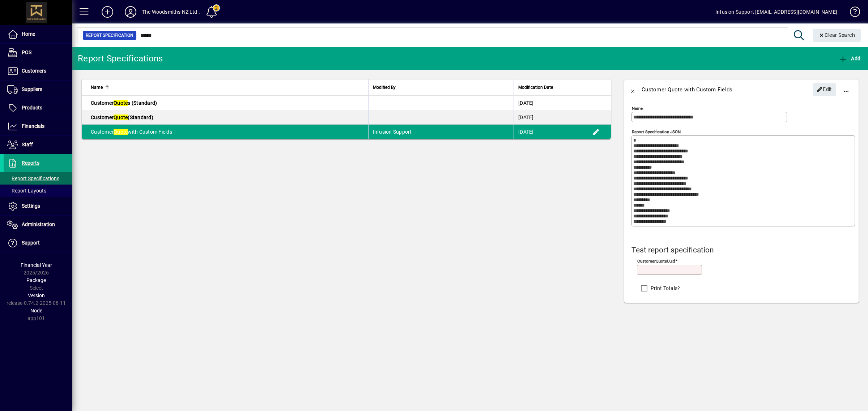 This screenshot has height=411, width=868. I want to click on span: Version, so click(36, 296).